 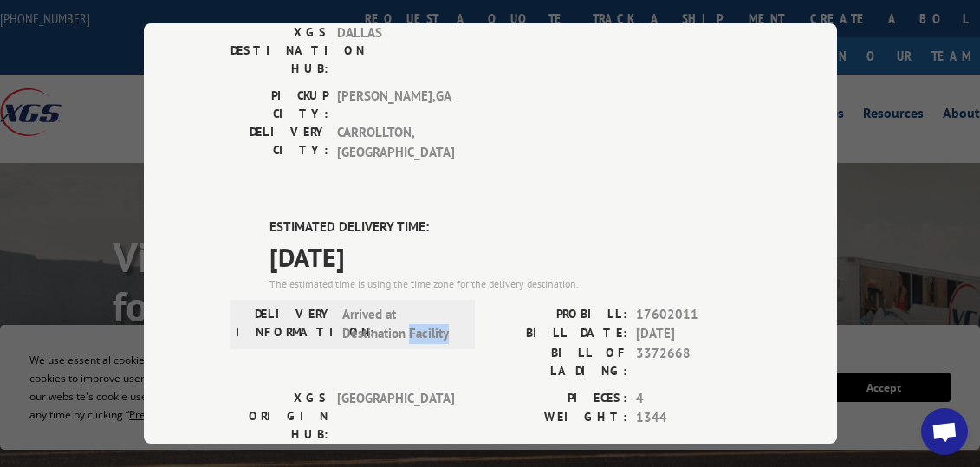 What do you see at coordinates (279, 416) in the screenshot?
I see `label: XGS ORIGIN HUB:` at bounding box center [279, 416].